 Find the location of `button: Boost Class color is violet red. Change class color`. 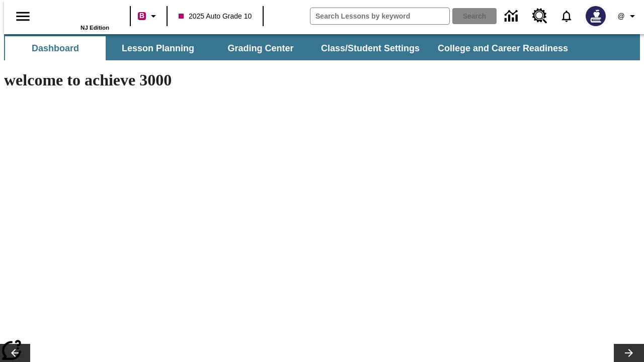

button: Boost Class color is violet red. Change class color is located at coordinates (148, 16).